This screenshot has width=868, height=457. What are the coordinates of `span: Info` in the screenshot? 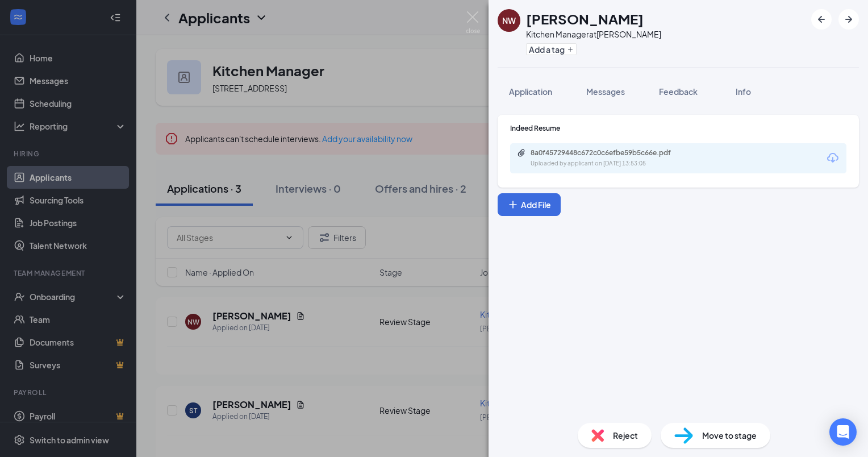 It's located at (743, 91).